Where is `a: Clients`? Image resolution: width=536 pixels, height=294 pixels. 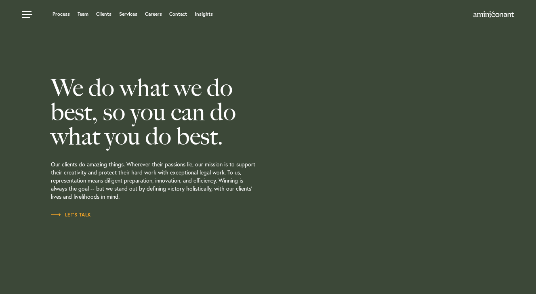
a: Clients is located at coordinates (104, 14).